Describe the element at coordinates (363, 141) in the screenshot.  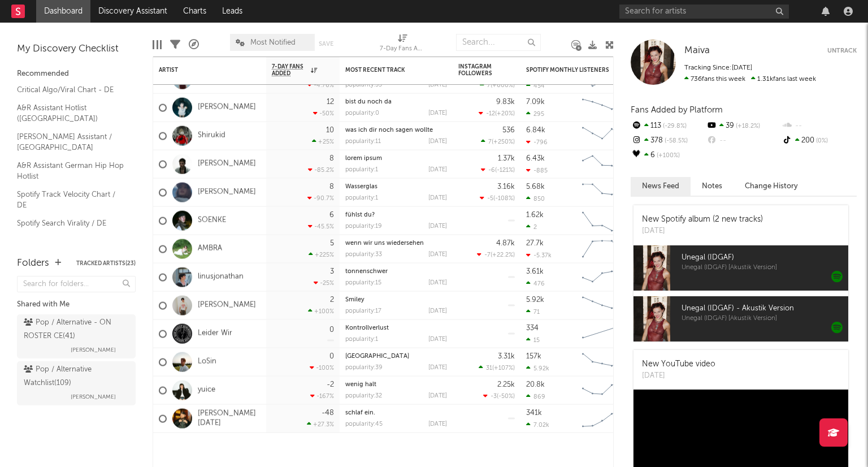
I see `div: popularity: 11` at that location.